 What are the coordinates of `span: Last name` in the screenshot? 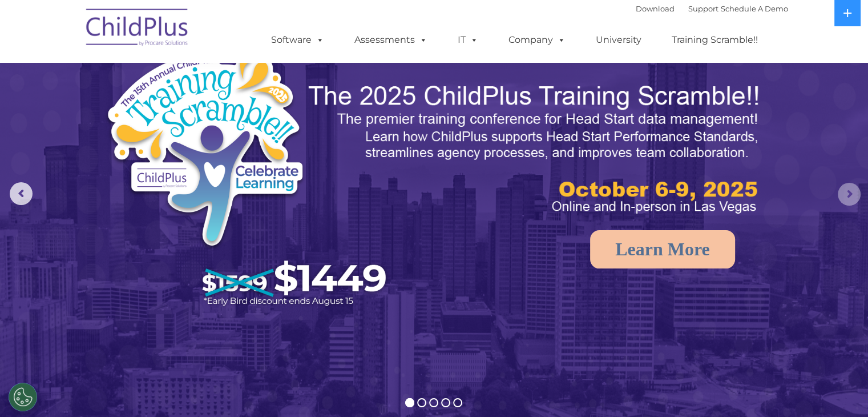 It's located at (176, 79).